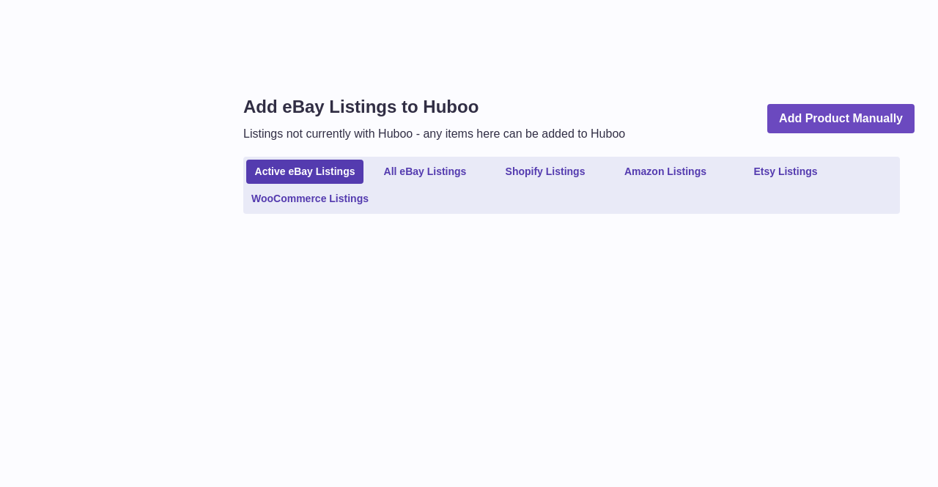 The image size is (938, 487). I want to click on a: Active eBay Listings, so click(305, 171).